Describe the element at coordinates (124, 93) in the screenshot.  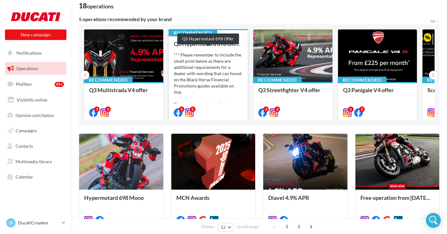
I see `div: Q3 Multistrada V4 offer` at that location.